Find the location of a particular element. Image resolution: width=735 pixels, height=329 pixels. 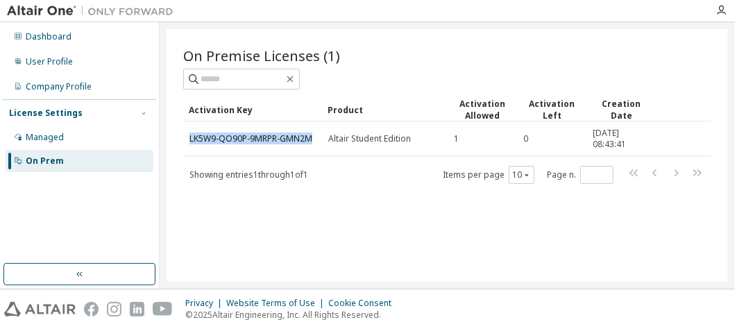

div: Dashboard is located at coordinates (49, 37).